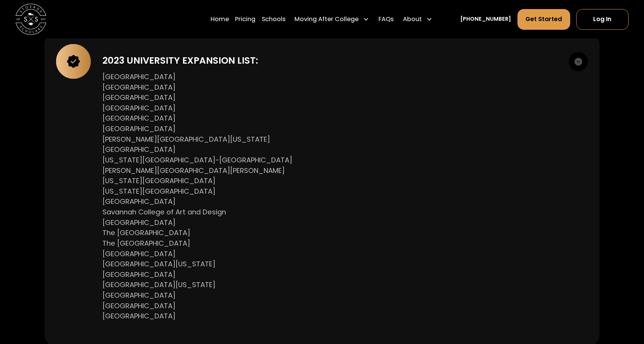  I want to click on div: 2023 UNIVERSITY EXPANSION LIST:, so click(180, 61).